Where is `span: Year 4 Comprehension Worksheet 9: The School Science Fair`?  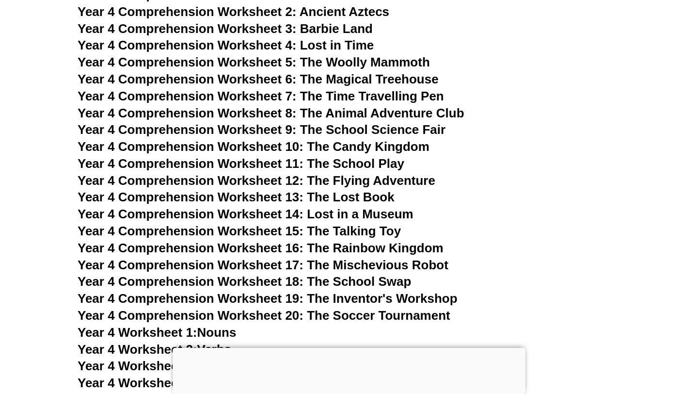 span: Year 4 Comprehension Worksheet 9: The School Science Fair is located at coordinates (261, 129).